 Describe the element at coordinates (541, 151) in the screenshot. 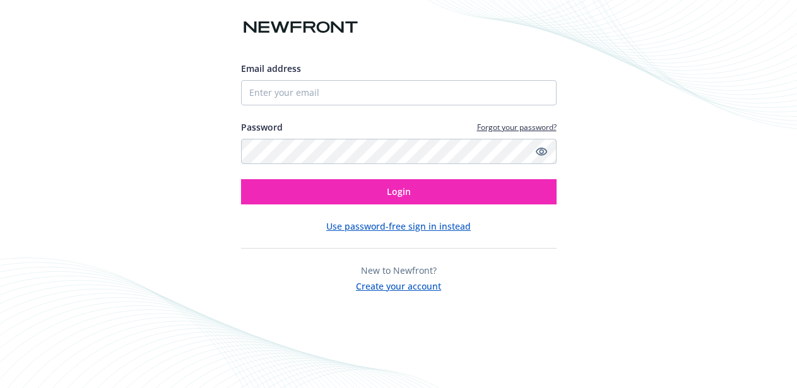

I see `a: Show password` at that location.